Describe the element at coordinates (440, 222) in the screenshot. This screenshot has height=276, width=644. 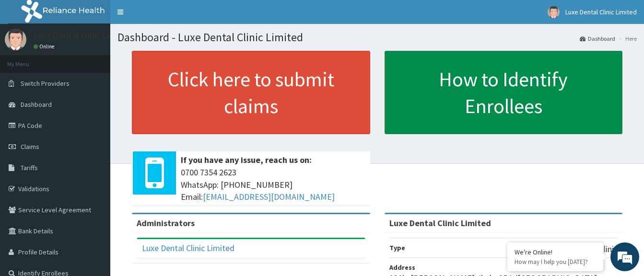
I see `strong: Luxe Dental Clinic Limited` at that location.